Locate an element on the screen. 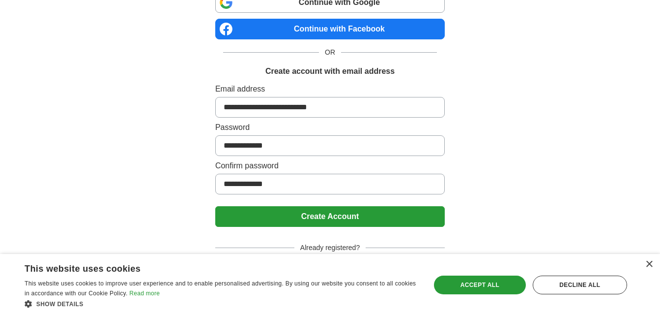  button: Create Account is located at coordinates (330, 216).